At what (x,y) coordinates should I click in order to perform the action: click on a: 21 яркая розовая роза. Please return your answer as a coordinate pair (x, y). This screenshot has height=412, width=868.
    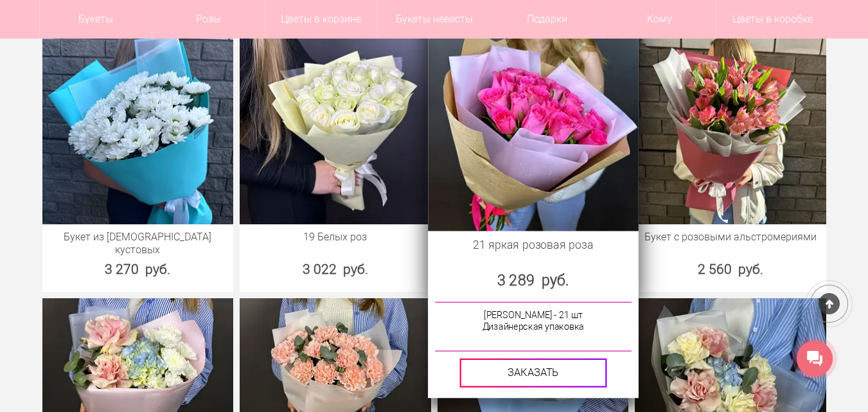
    Looking at the image, I should click on (532, 245).